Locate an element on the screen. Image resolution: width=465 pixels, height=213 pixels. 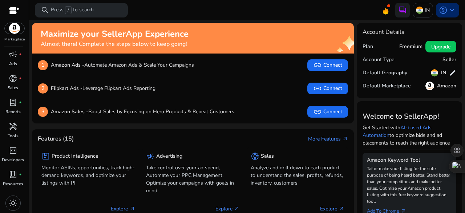
p: Reports is located at coordinates (13, 112).